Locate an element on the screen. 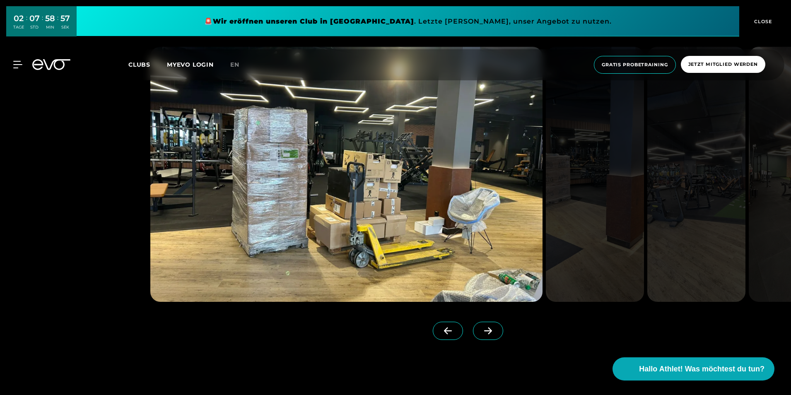 The image size is (791, 395). div: 57 is located at coordinates (65, 18).